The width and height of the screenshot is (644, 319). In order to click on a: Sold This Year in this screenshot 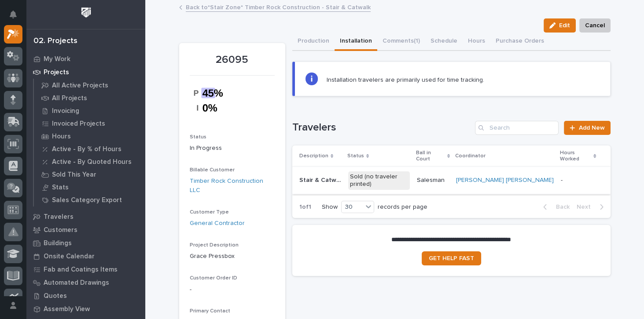, I will do `click(89, 175)`.